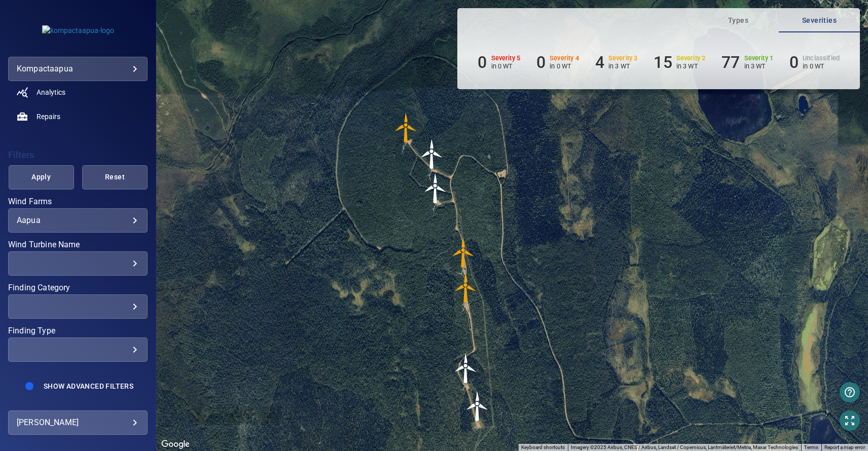 This screenshot has height=451, width=868. I want to click on span: Types, so click(738, 20).